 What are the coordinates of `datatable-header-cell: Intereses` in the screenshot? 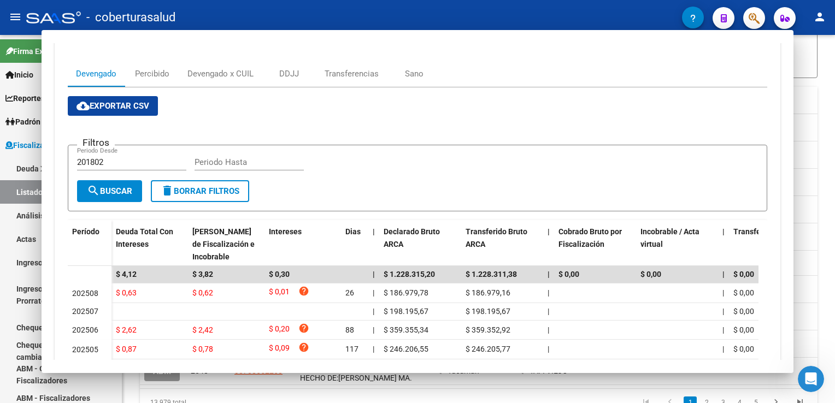 It's located at (303, 244).